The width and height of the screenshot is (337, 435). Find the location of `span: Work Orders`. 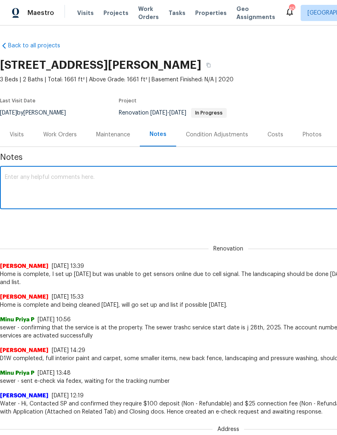

span: Work Orders is located at coordinates (148, 13).